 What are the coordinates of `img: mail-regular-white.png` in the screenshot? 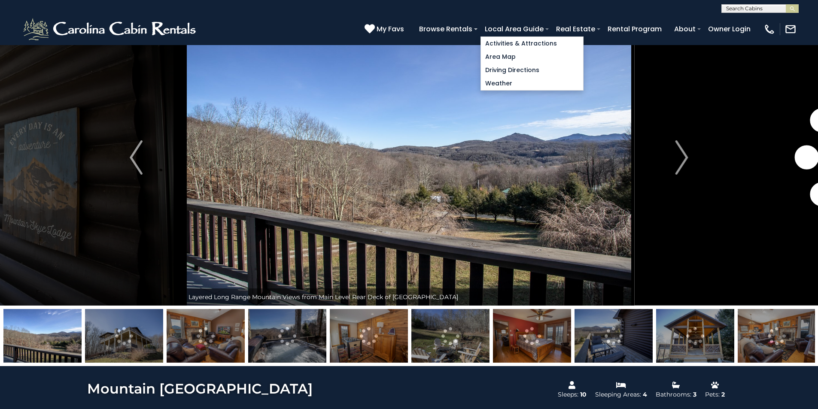 It's located at (791, 29).